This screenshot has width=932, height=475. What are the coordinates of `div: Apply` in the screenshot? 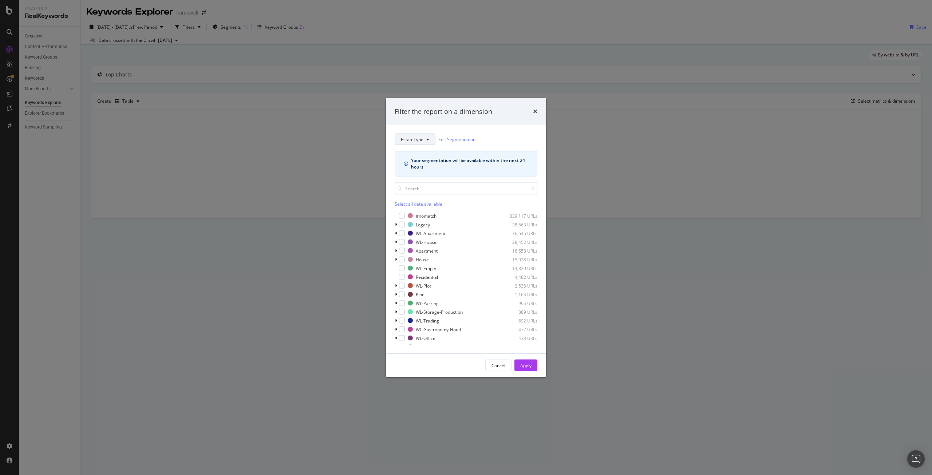 It's located at (526, 365).